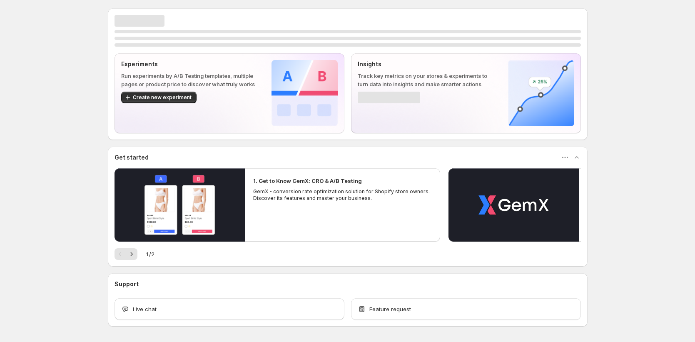  I want to click on span: 1 / 2, so click(150, 254).